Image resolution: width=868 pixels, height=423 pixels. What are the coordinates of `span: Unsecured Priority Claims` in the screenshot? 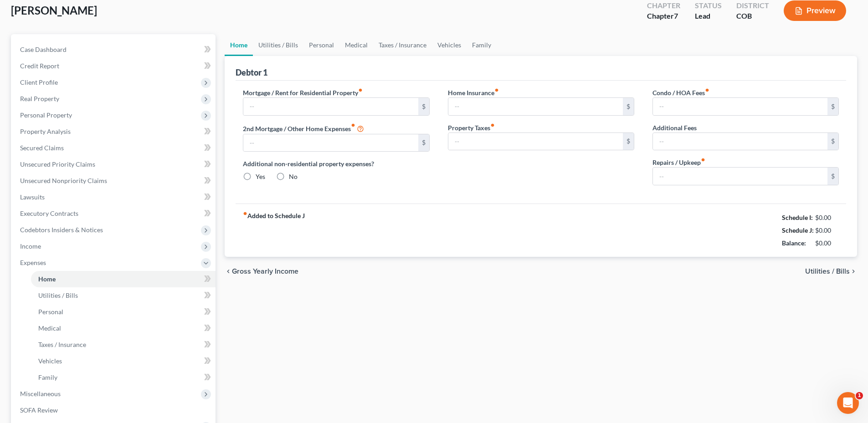 It's located at (57, 164).